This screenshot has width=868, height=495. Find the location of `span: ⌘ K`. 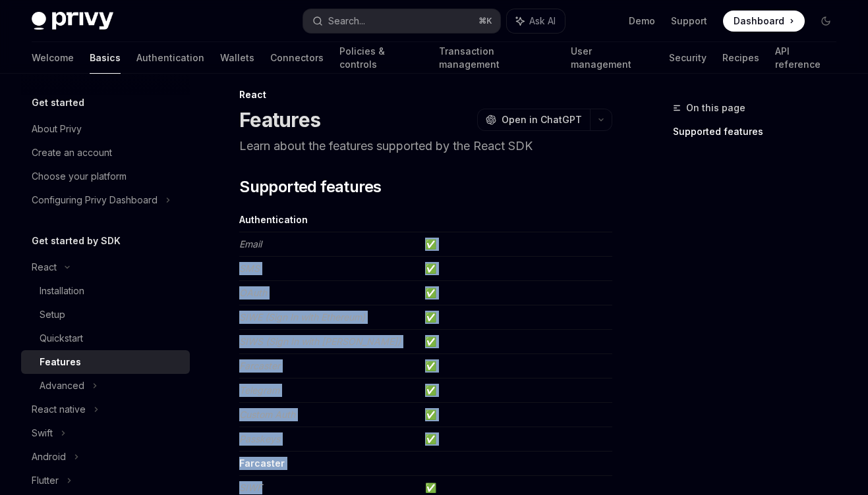

span: ⌘ K is located at coordinates (485, 21).